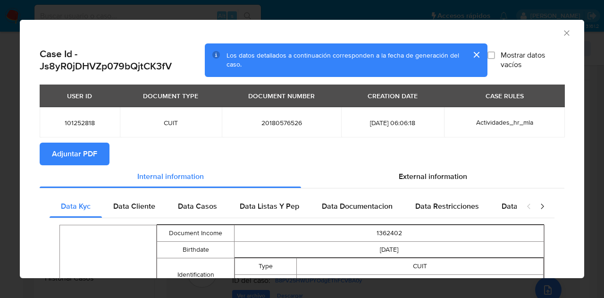 This screenshot has width=604, height=298. What do you see at coordinates (302, 177) in the screenshot?
I see `div: Detailed info` at bounding box center [302, 177].